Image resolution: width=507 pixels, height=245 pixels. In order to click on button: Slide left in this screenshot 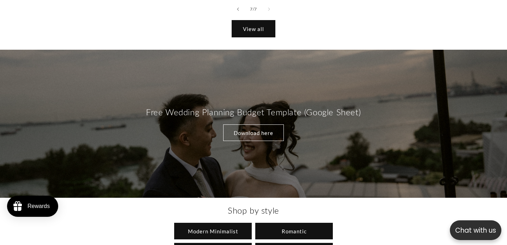, I will do `click(238, 9)`.